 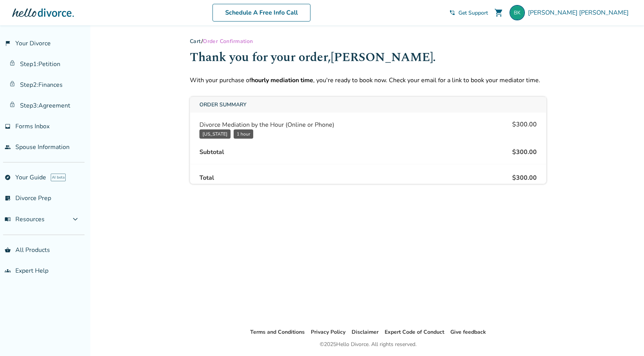 What do you see at coordinates (8, 147) in the screenshot?
I see `span: people` at bounding box center [8, 147].